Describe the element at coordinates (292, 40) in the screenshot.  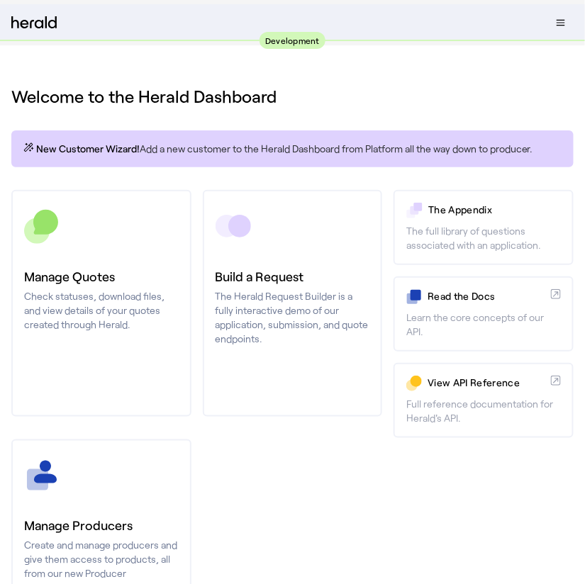
I see `div: Development` at that location.